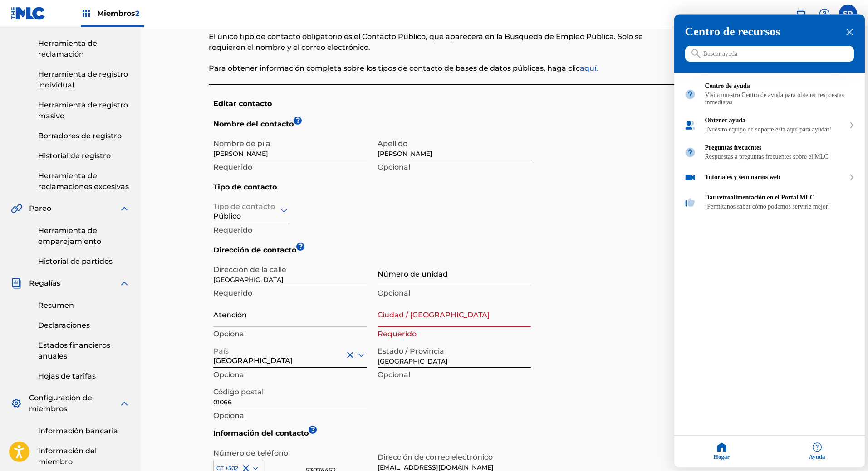 The width and height of the screenshot is (868, 471). What do you see at coordinates (725, 120) in the screenshot?
I see `font: Obtener ayuda` at bounding box center [725, 120].